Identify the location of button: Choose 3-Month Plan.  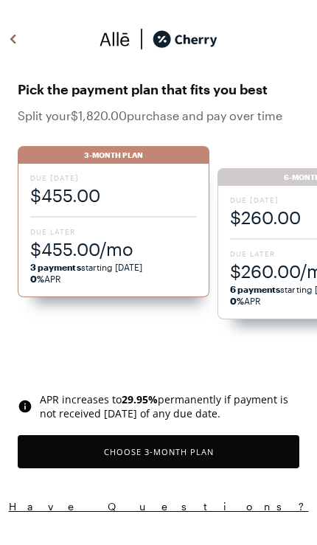
(159, 451).